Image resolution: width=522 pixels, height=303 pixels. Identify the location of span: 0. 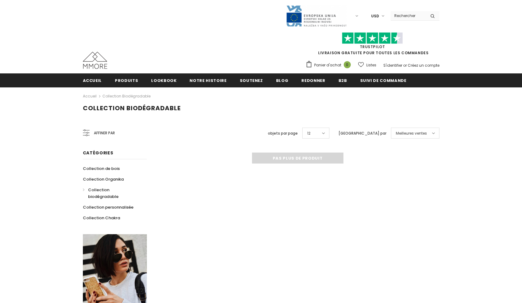
(347, 65).